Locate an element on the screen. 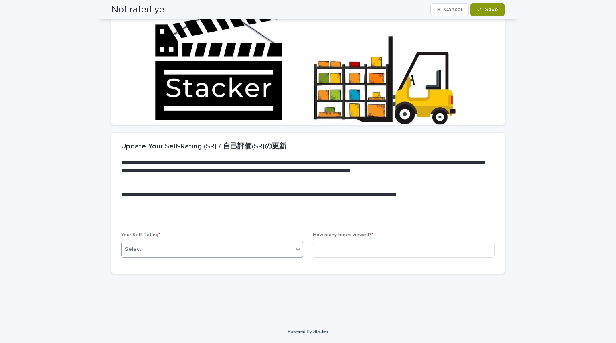  span: Cancel is located at coordinates (453, 10).